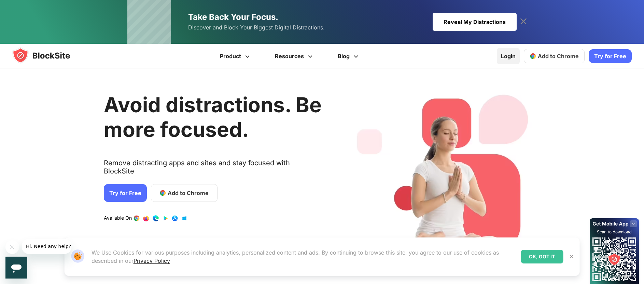 This screenshot has width=644, height=284. What do you see at coordinates (571, 256) in the screenshot?
I see `img: Close` at bounding box center [571, 256].